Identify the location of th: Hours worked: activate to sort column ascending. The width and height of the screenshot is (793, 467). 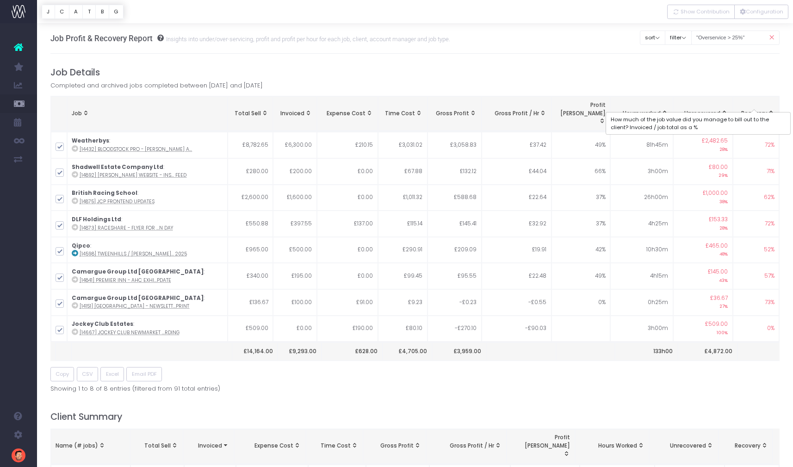
(642, 113).